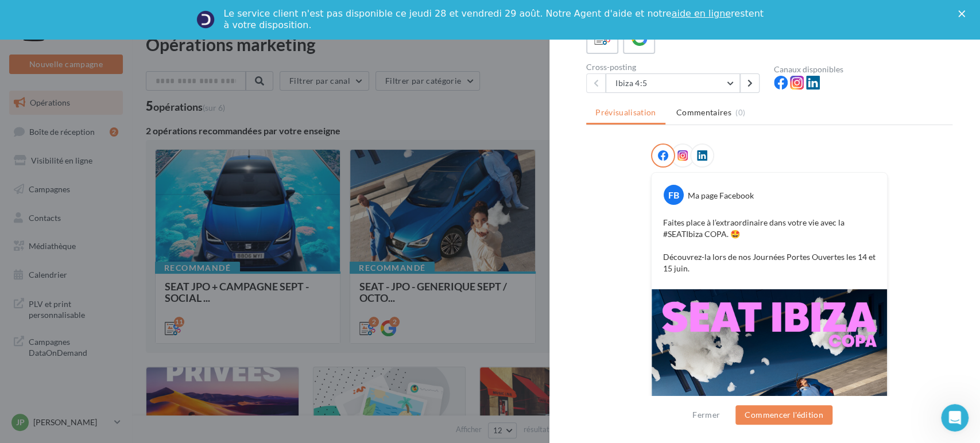 The height and width of the screenshot is (443, 980). What do you see at coordinates (704, 113) in the screenshot?
I see `span: Commentaires` at bounding box center [704, 113].